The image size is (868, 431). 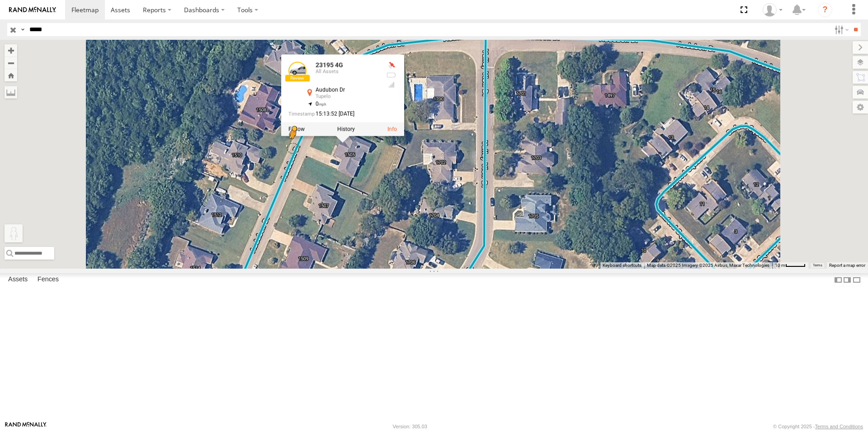 What do you see at coordinates (790, 266) in the screenshot?
I see `button: Map Scale: 10 m per 41 pixels` at bounding box center [790, 266].